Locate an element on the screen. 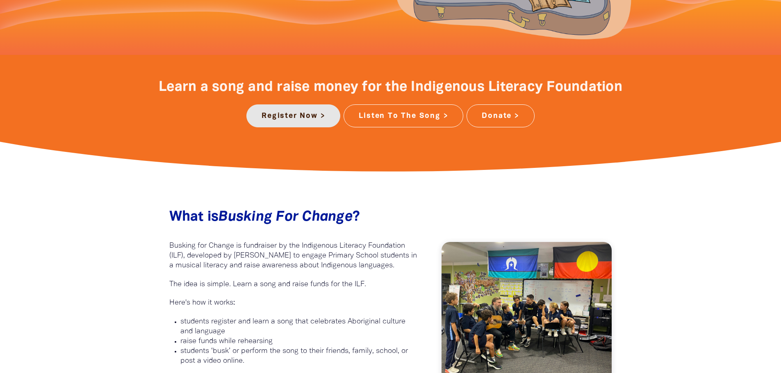 This screenshot has width=781, height=373. a: Register Now > is located at coordinates (293, 116).